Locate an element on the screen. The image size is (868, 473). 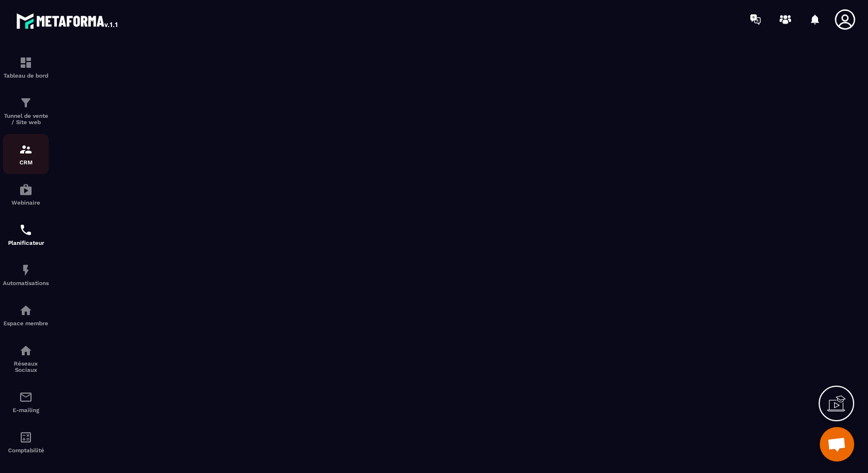
p: Réseaux Sociaux is located at coordinates (26, 366).